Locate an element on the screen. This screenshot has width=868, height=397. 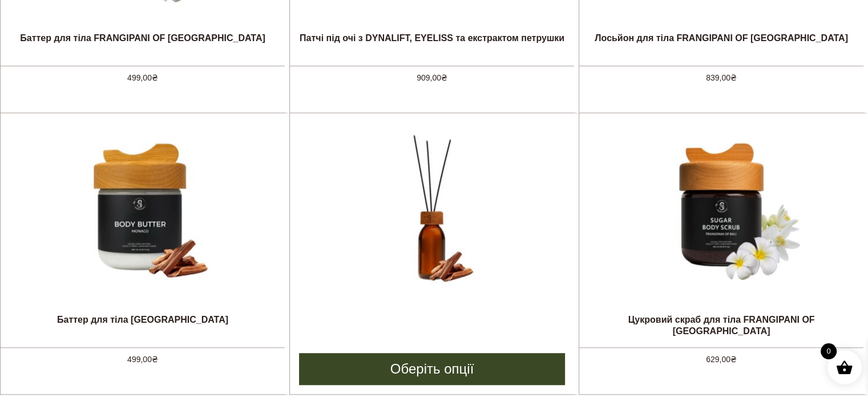
span: 629,00 is located at coordinates (722, 359).